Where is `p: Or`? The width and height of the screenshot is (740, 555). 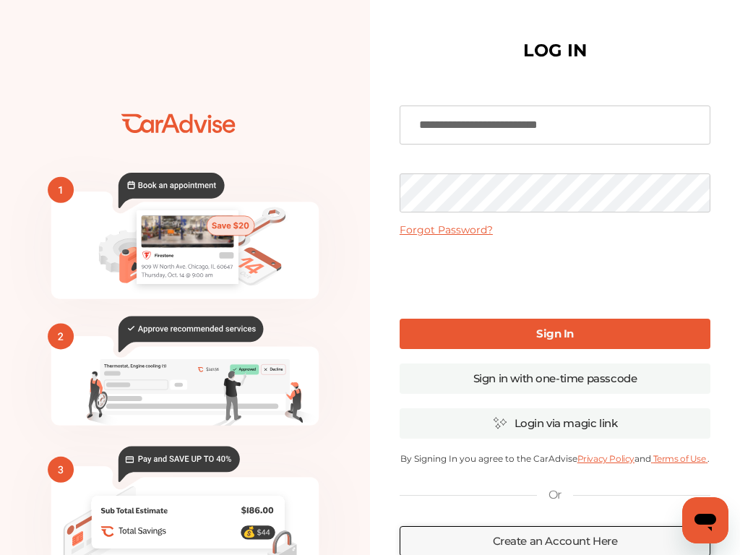 p: Or is located at coordinates (555, 495).